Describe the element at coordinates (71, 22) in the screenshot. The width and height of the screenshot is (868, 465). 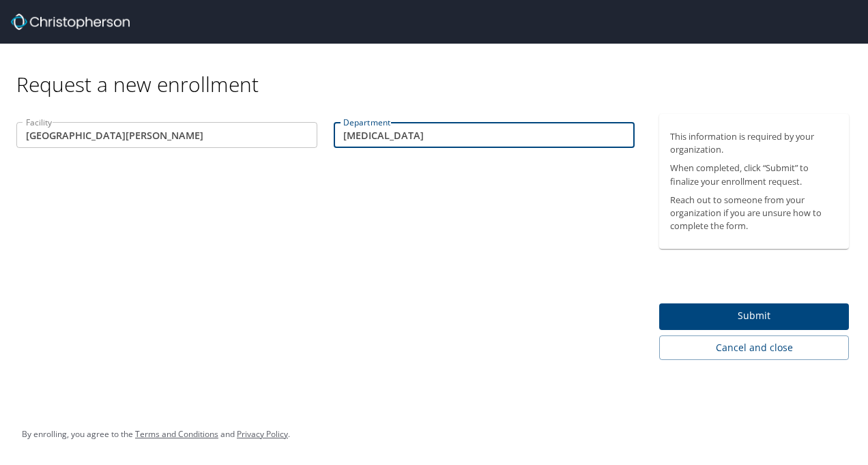
I see `img: cbt logo` at that location.